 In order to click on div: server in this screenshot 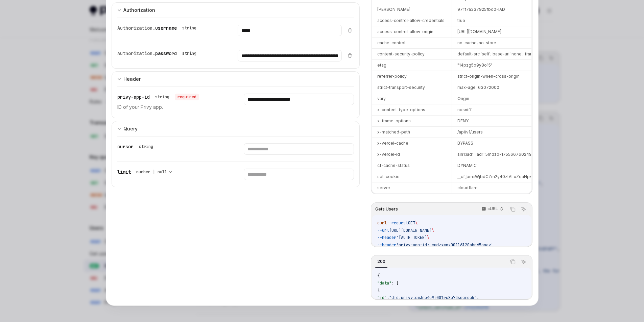, I will do `click(384, 187)`.